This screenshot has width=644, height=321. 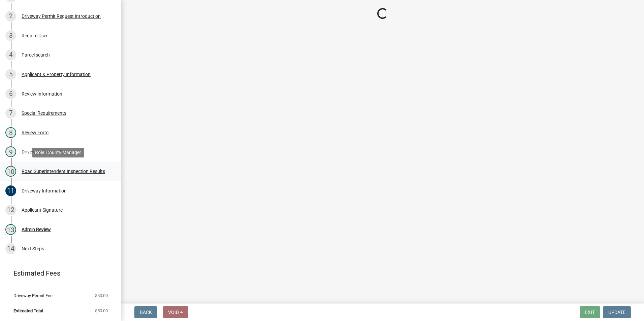 What do you see at coordinates (11, 94) in the screenshot?
I see `div: 6` at bounding box center [11, 94].